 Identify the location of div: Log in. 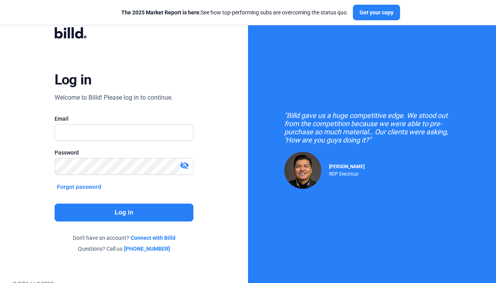
(73, 80).